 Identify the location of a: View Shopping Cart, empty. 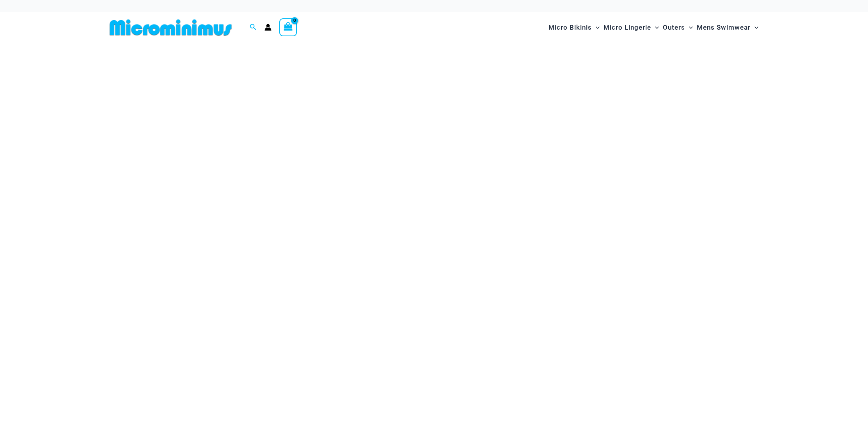
(288, 27).